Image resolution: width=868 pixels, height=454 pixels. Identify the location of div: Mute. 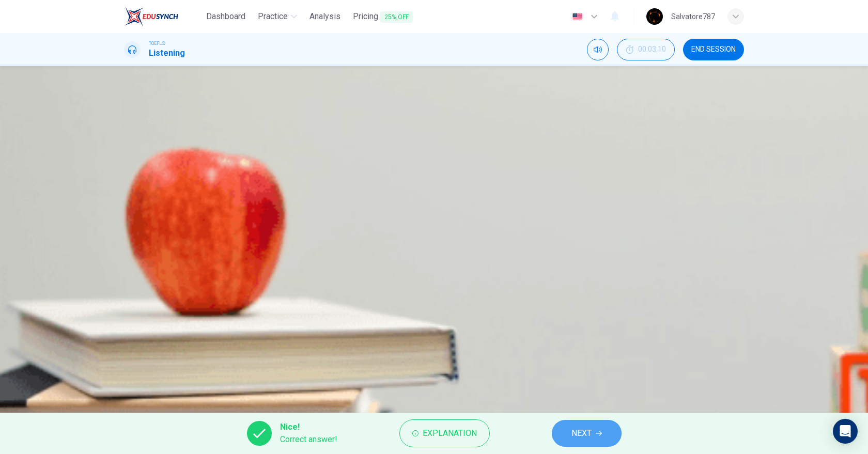
(598, 50).